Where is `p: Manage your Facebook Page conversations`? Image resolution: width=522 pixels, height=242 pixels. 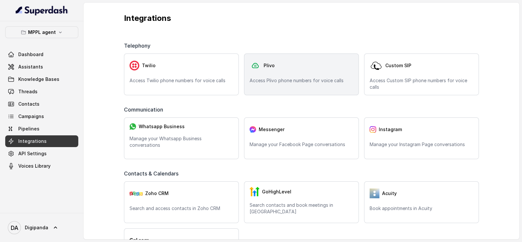 p: Manage your Facebook Page conversations is located at coordinates (302, 145).